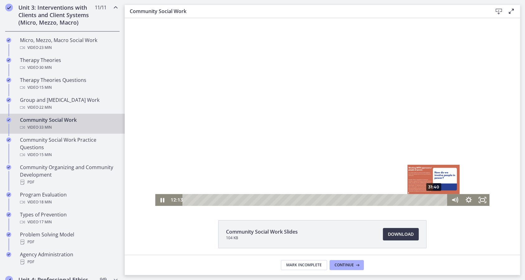 The image size is (525, 280). Describe the element at coordinates (330, 182) in the screenshot. I see `button: Mute` at that location.